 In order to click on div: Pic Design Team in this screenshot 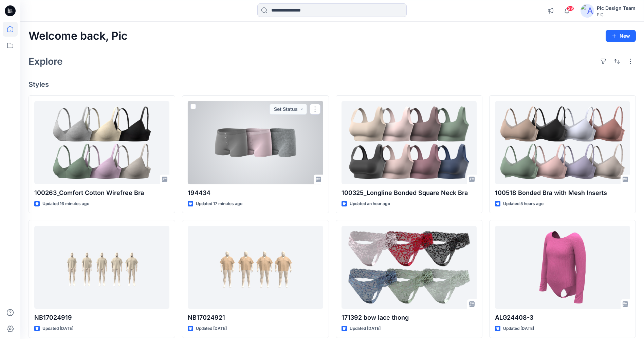, I will do `click(616, 8)`.